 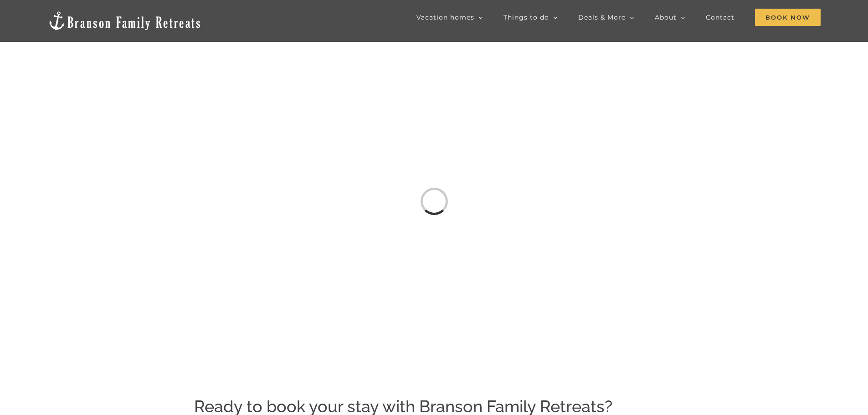 What do you see at coordinates (530, 17) in the screenshot?
I see `a: Things to do` at bounding box center [530, 17].